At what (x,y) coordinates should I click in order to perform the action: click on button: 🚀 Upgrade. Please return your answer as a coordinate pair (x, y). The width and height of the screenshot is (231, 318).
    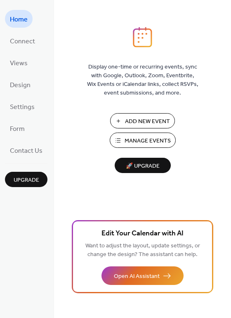
    Looking at the image, I should click on (143, 165).